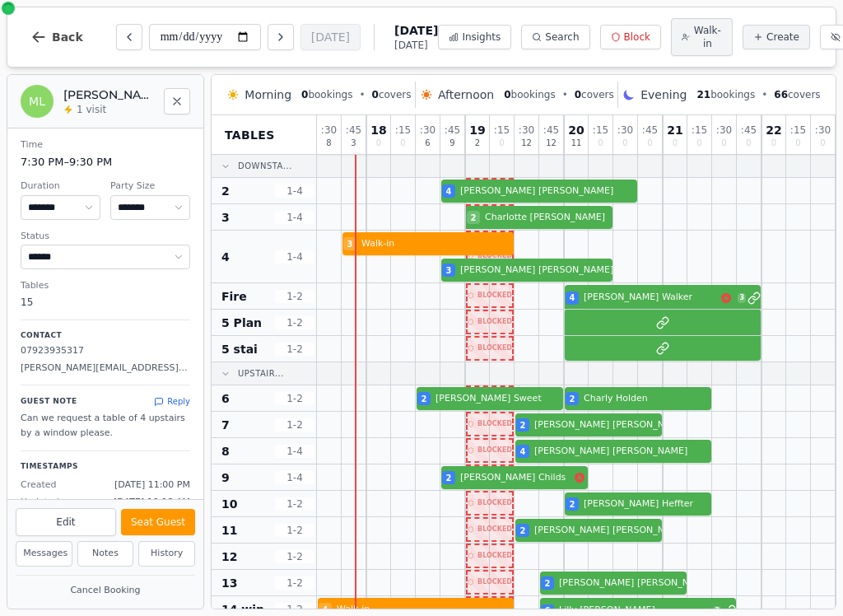 This screenshot has height=616, width=843. Describe the element at coordinates (780, 94) in the screenshot. I see `span: 66` at that location.